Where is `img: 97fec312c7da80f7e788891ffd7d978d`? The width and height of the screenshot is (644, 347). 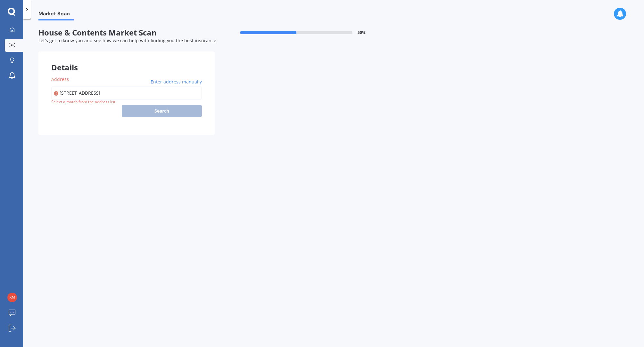 img: 97fec312c7da80f7e788891ffd7d978d is located at coordinates (12, 297).